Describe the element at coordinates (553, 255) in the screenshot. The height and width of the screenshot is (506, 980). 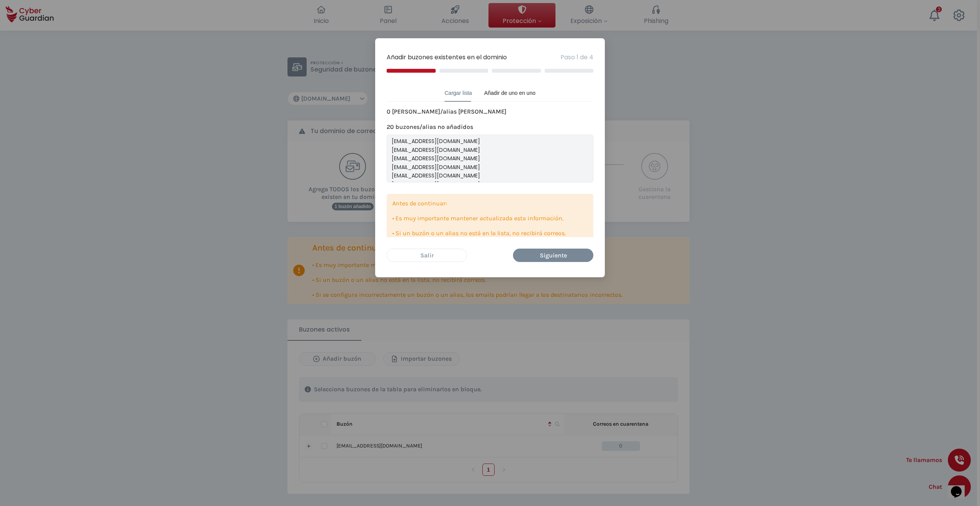
I see `button: Siguiente` at that location.